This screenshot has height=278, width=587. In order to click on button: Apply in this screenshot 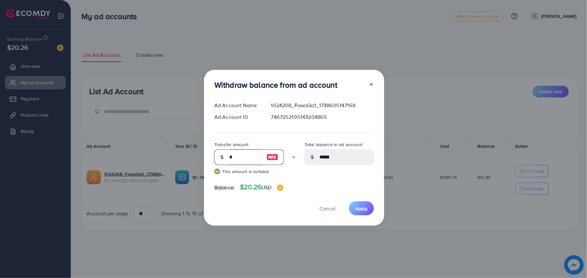, I will do `click(361, 208)`.